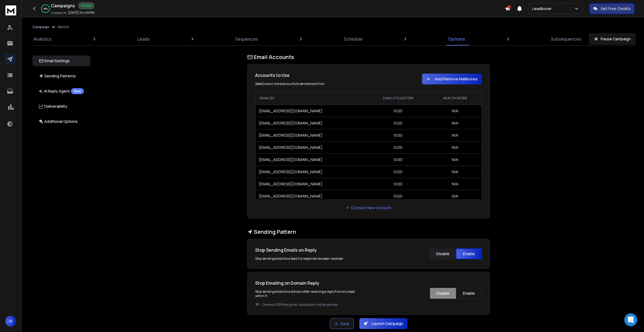 Image resolution: width=644 pixels, height=332 pixels. Describe the element at coordinates (59, 13) in the screenshot. I see `p: Created At:` at that location.